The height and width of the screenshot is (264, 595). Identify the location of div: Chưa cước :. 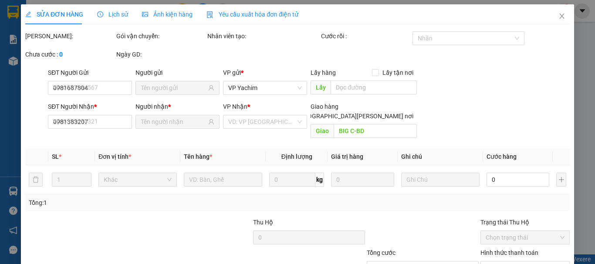
(70, 54).